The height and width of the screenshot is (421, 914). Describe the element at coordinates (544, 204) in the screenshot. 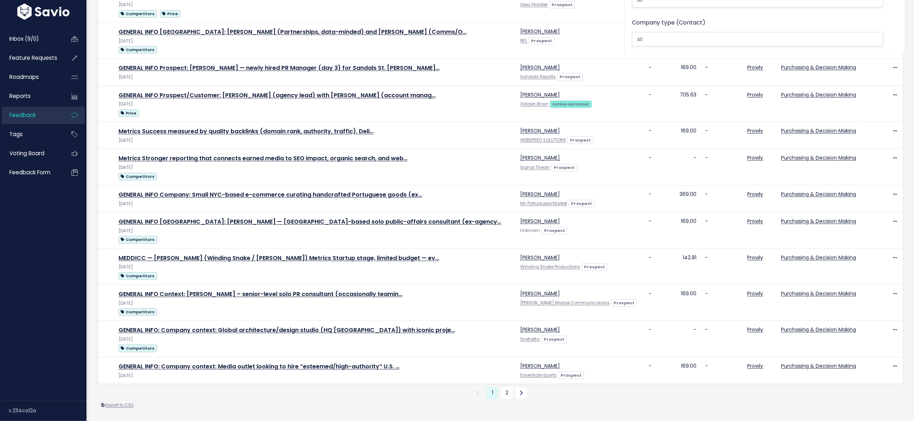

I see `a: My Portuguese Market` at that location.